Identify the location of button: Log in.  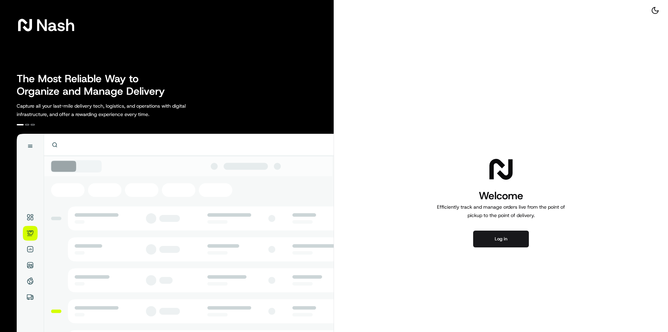
(501, 239).